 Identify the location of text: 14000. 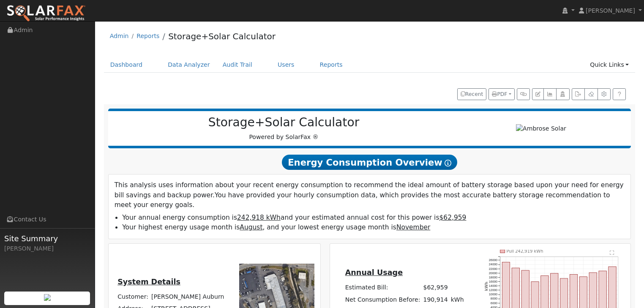
(493, 285).